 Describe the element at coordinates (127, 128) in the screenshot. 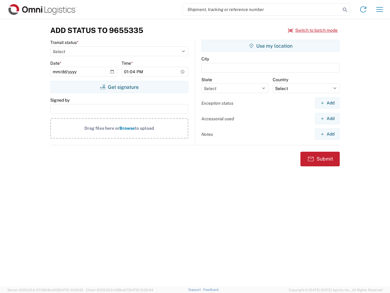

I see `span: Browse` at that location.